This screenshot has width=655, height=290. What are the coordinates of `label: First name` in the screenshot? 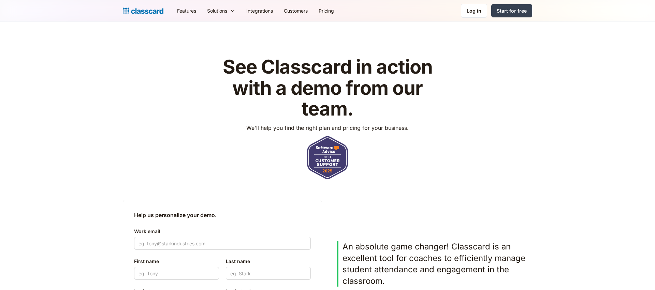 It's located at (176, 262).